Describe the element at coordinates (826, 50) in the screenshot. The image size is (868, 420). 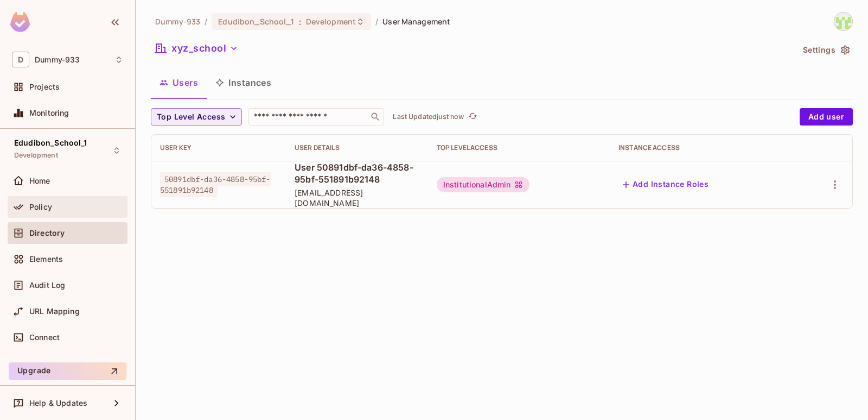
I see `button: Settings` at that location.